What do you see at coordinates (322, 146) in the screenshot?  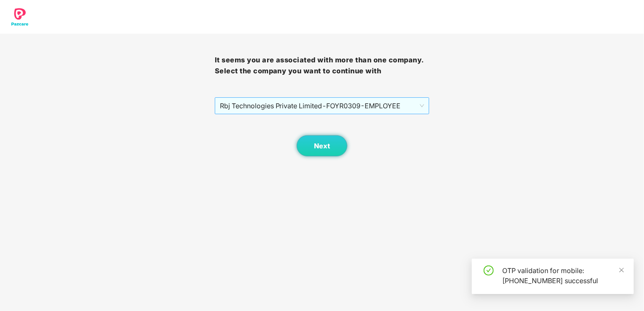 I see `button: Next` at bounding box center [322, 146].